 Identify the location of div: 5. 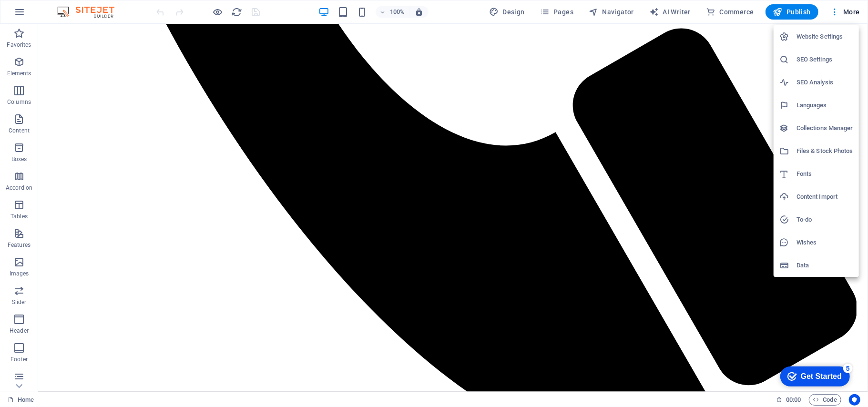
(75, 7).